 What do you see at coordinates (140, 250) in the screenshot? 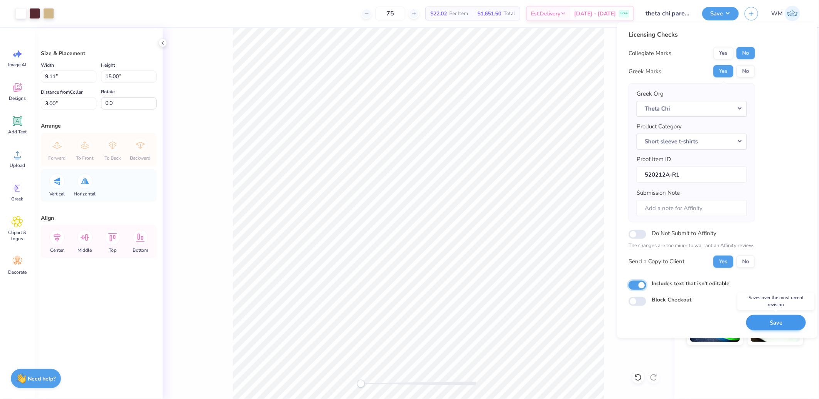
I see `span: Bottom` at bounding box center [140, 250].